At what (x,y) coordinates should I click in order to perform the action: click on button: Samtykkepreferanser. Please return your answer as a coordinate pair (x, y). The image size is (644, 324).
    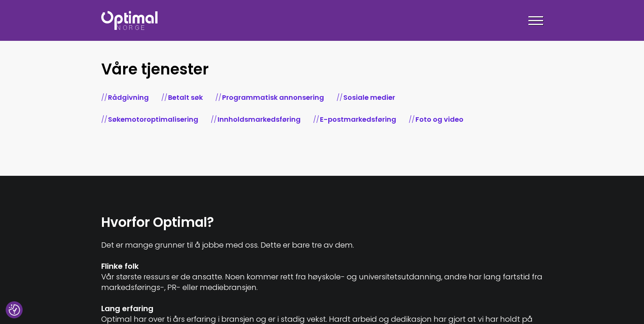
    Looking at the image, I should click on (14, 310).